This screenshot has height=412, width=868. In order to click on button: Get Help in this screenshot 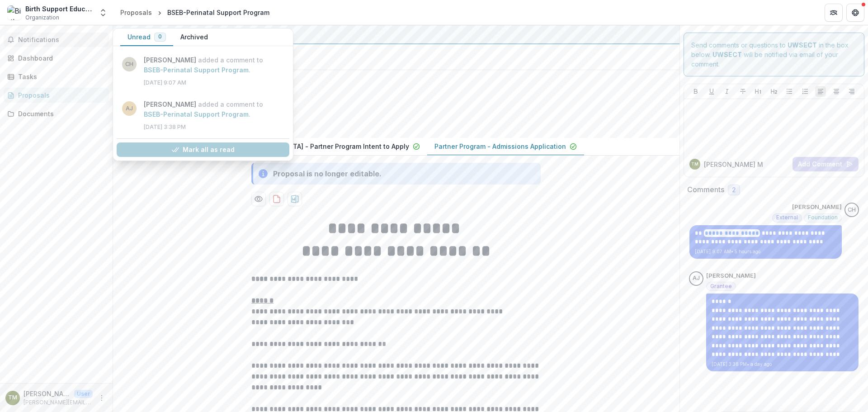, I will do `click(856, 13)`.